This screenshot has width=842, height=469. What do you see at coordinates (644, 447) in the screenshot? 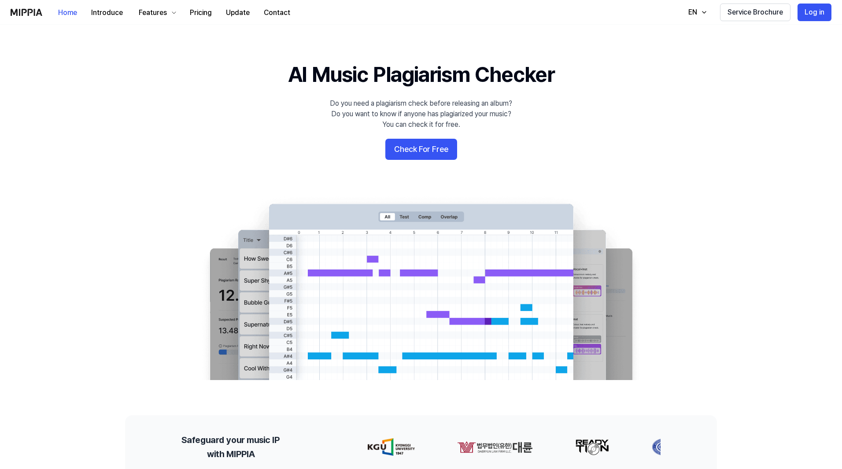
I see `img: partner-logo-3` at bounding box center [644, 447].